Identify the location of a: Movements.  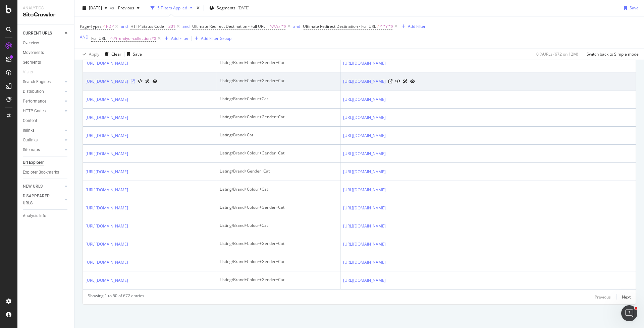
(46, 53).